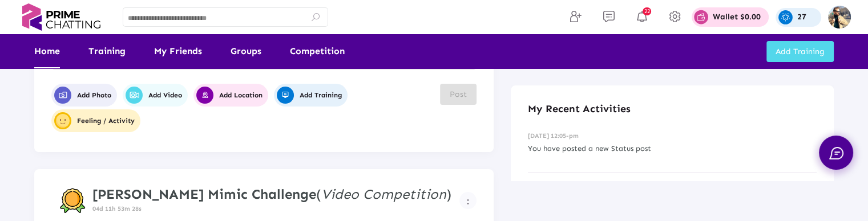 The width and height of the screenshot is (868, 221). I want to click on span: Add Photo, so click(83, 95).